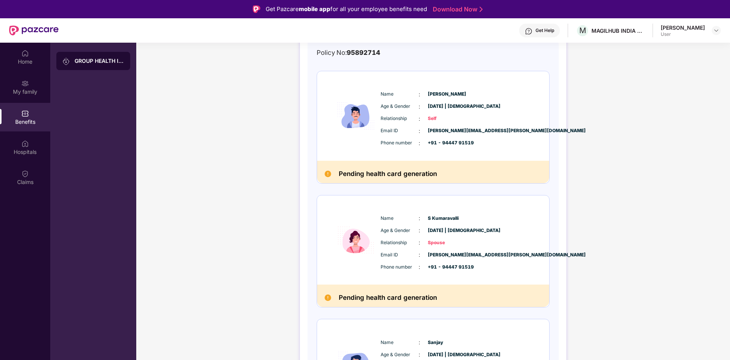 The height and width of the screenshot is (360, 730). Describe the element at coordinates (25, 53) in the screenshot. I see `img: svg+xml;base64,PHN2ZyBpZD0iSG9tZSIgeG1sbnM9Imh0dHA6Ly93d3cudzMub3JnLzIwMDAvc3ZnIiB3aWR0aD0iMjAiIG...` at that location.